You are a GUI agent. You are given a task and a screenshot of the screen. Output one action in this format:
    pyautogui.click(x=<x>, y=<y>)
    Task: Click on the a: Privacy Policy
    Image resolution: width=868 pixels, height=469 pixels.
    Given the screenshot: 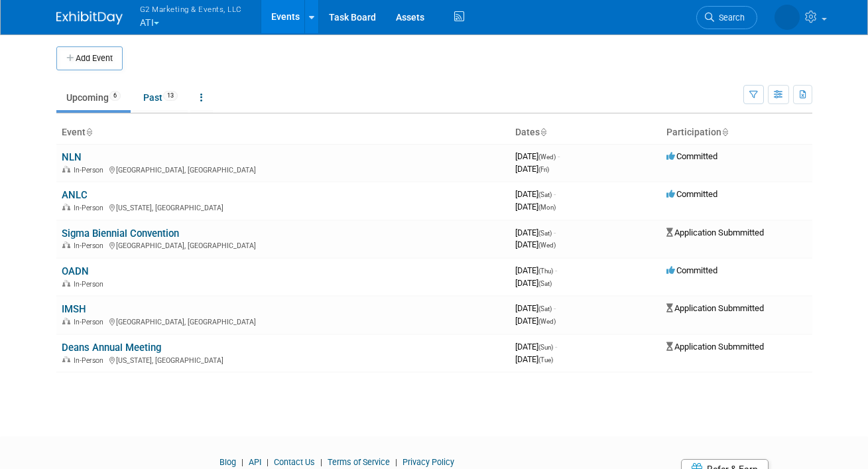 What is the action you would take?
    pyautogui.click(x=428, y=462)
    